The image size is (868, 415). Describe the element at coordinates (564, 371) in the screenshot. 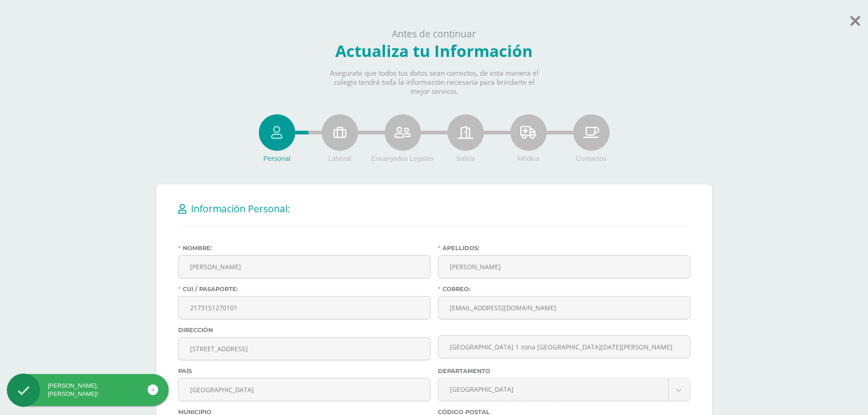

I see `label: Departamento` at that location.